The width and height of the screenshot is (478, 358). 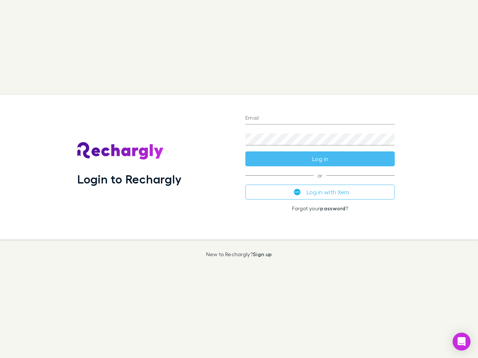 What do you see at coordinates (332, 208) in the screenshot?
I see `a: password` at bounding box center [332, 208].